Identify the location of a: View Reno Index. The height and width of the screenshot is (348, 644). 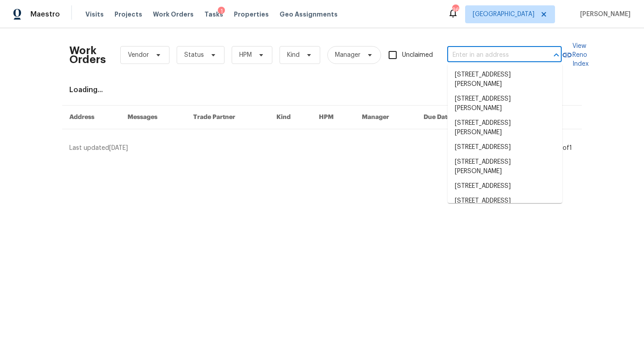
(575, 55).